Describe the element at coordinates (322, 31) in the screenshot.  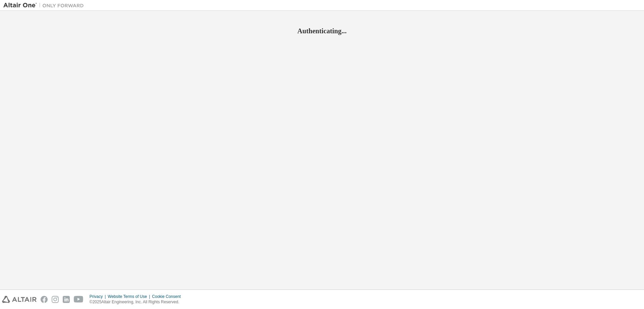
I see `h2: Authenticating...` at that location.